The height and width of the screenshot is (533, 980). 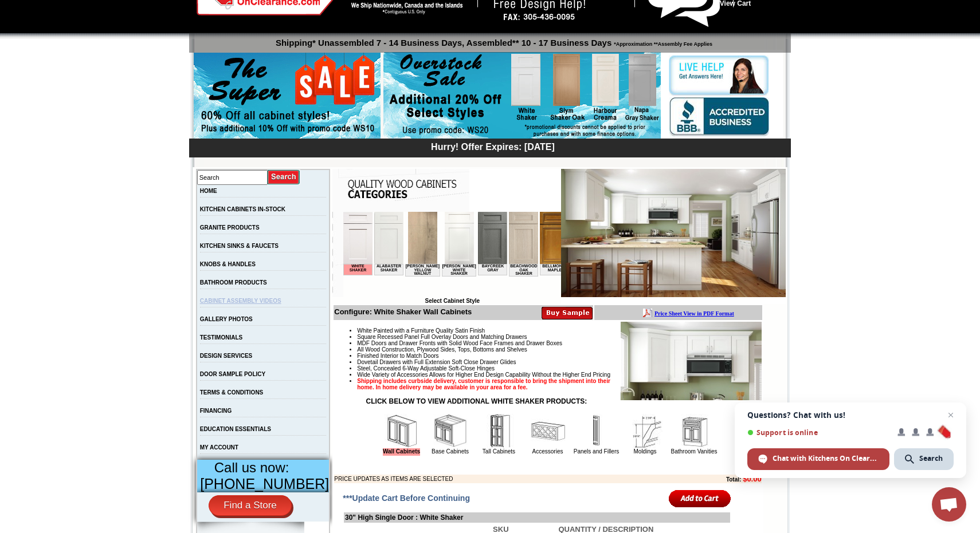 What do you see at coordinates (673, 233) in the screenshot?
I see `img: White Shaker` at bounding box center [673, 233].